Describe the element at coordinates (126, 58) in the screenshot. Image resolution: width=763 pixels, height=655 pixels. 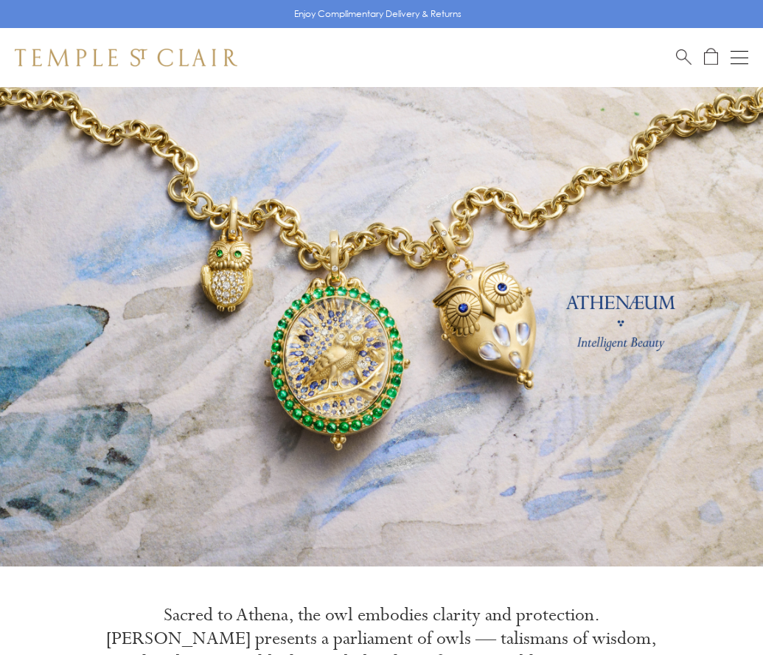
I see `img: Temple St. Clair` at that location.